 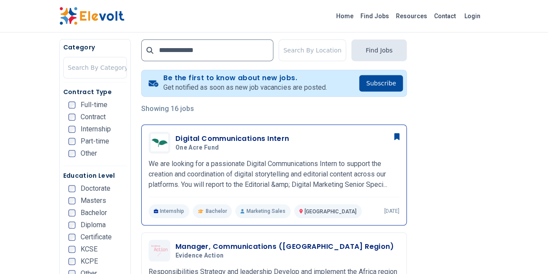 I want to click on div: Chat Widget, so click(x=526, y=253).